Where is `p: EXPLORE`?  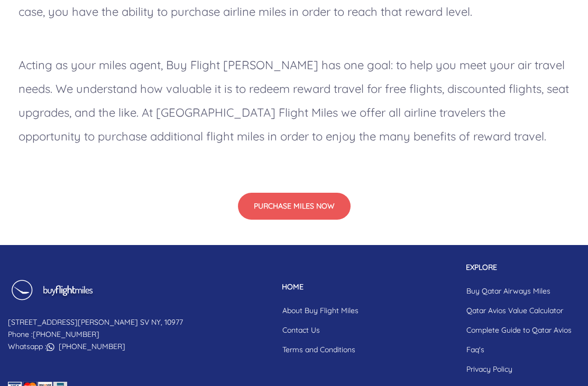
p: EXPLORE is located at coordinates (518, 267).